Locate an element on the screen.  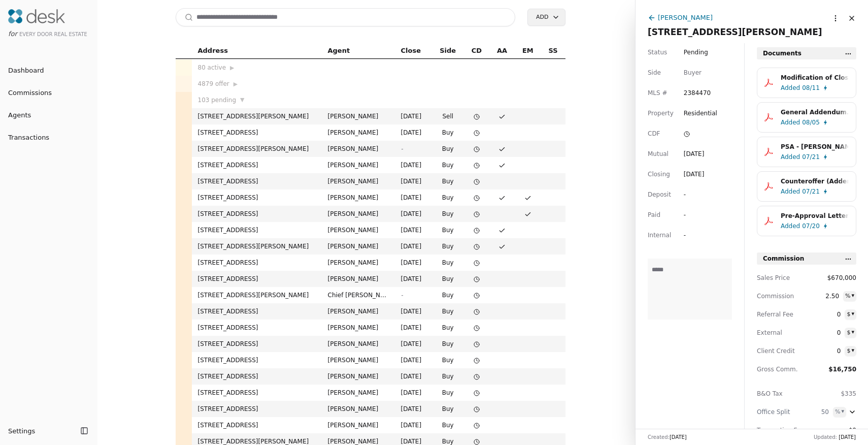
img: Desk is located at coordinates (36, 17).